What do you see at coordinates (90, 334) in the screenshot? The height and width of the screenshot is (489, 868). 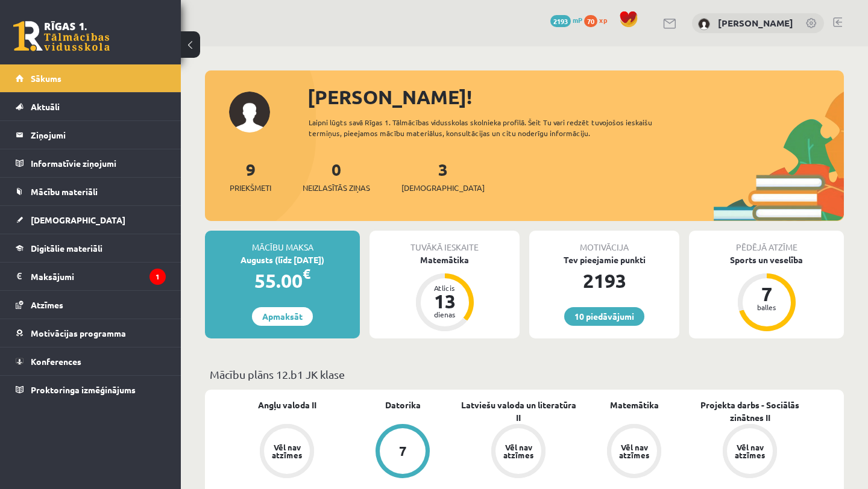 I see `a: Motivācijas programma` at bounding box center [90, 334].